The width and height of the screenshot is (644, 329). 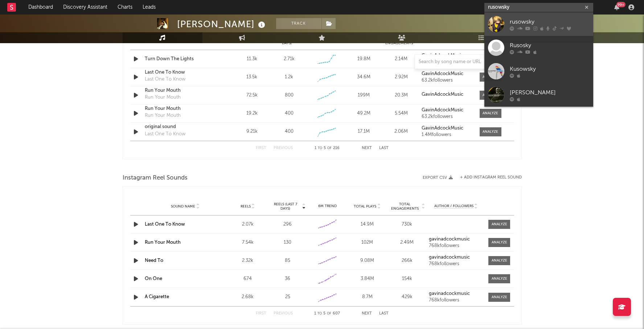 What do you see at coordinates (252, 132) in the screenshot?
I see `div: 9.21k` at bounding box center [252, 132].